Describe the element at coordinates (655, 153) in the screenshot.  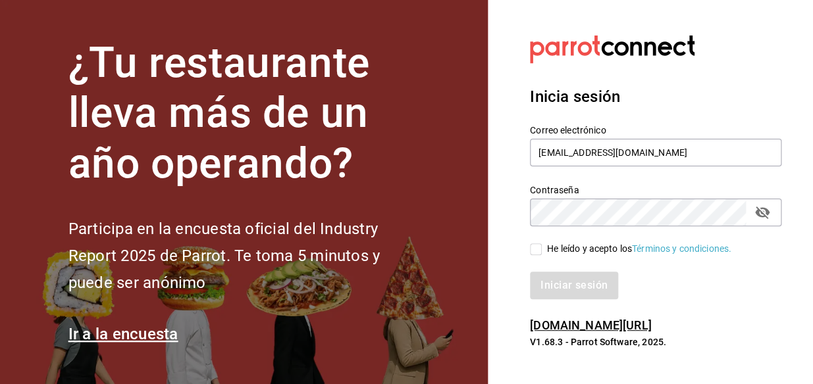
I see `input: Ingresa tu correo electrónico` at that location.